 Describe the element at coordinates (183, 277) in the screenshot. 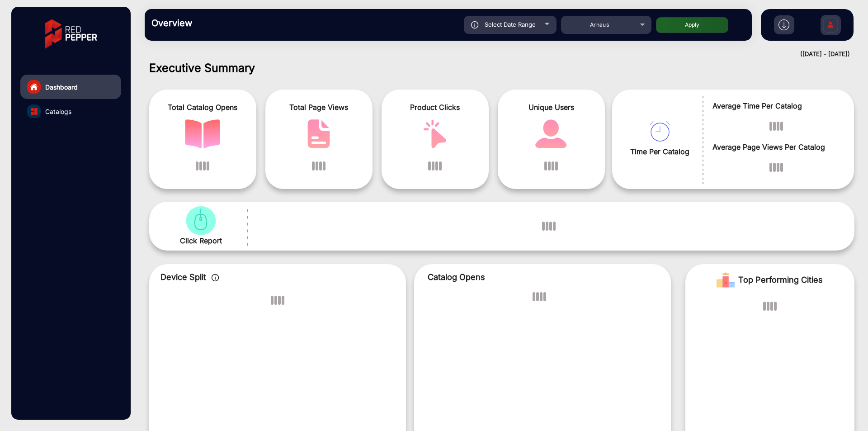

I see `span: Device Split` at that location.